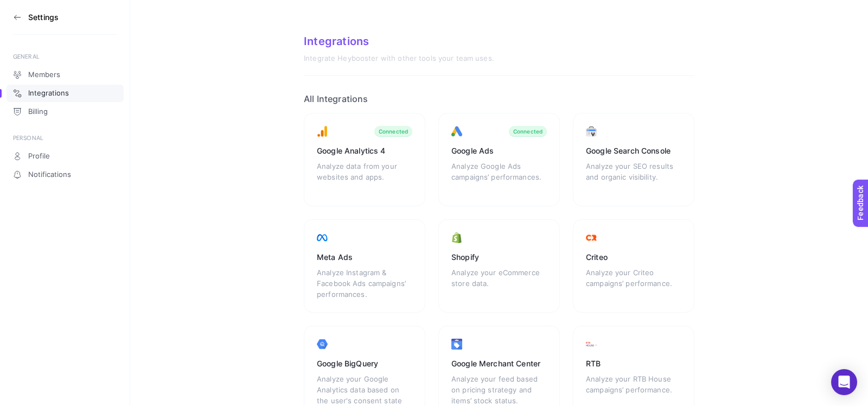 This screenshot has height=406, width=868. What do you see at coordinates (634, 177) in the screenshot?
I see `div: Analyze your SEO results and organic visibility.` at bounding box center [634, 177].